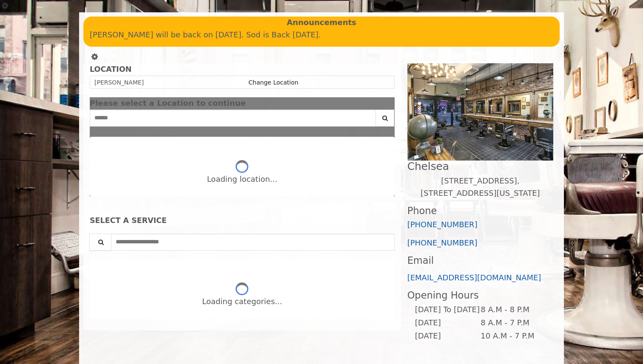 This screenshot has height=364, width=643. What do you see at coordinates (385, 118) in the screenshot?
I see `i: Search button` at bounding box center [385, 118].